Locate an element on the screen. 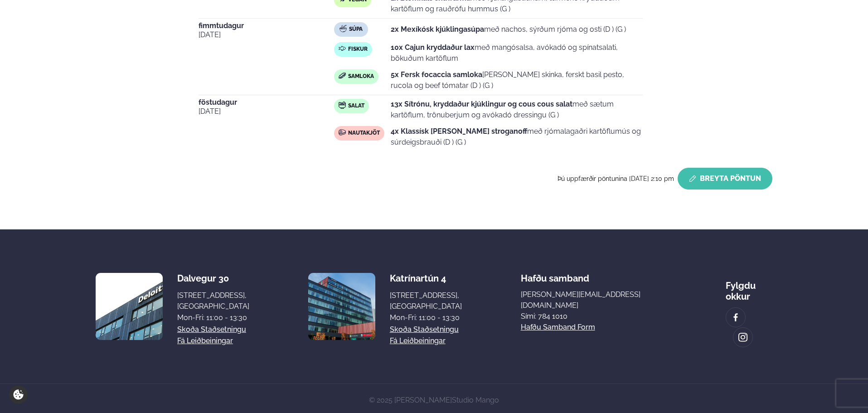 The width and height of the screenshot is (868, 413). img: beef.svg is located at coordinates (342, 132).